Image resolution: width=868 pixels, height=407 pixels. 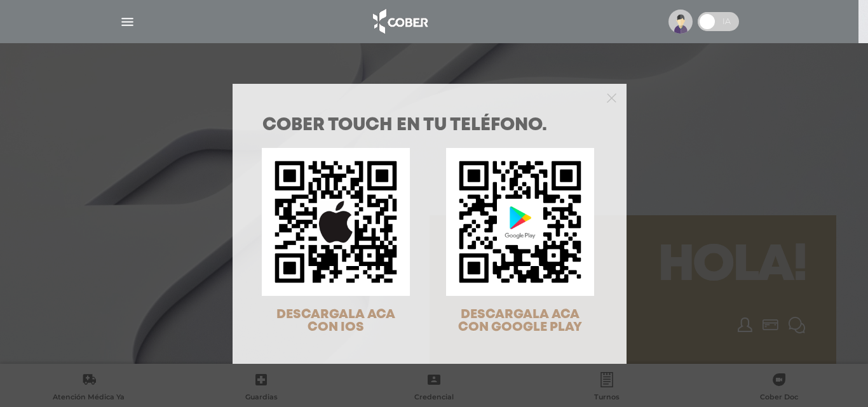 I want to click on button: Close, so click(x=611, y=97).